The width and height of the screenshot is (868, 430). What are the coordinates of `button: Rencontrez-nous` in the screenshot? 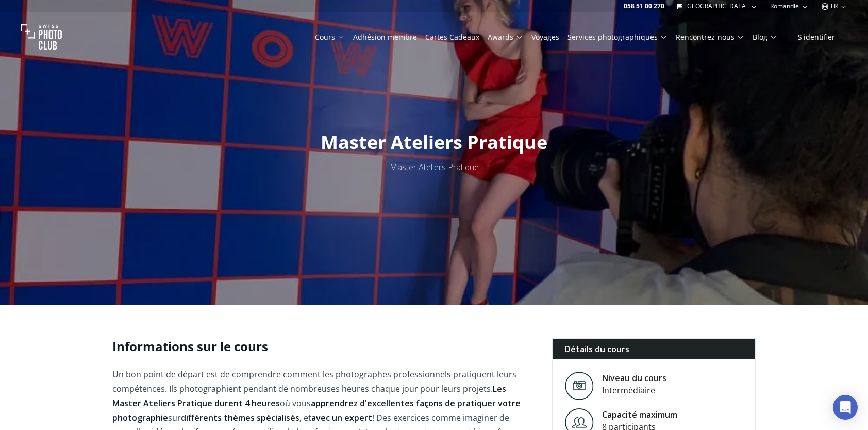 It's located at (710, 37).